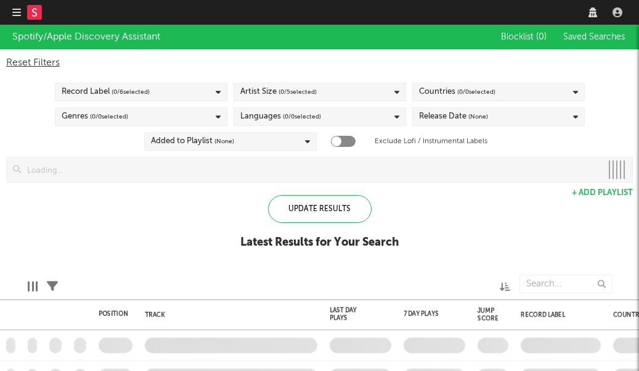 The height and width of the screenshot is (371, 639). What do you see at coordinates (425, 314) in the screenshot?
I see `div: 7 Day Plays` at bounding box center [425, 314].